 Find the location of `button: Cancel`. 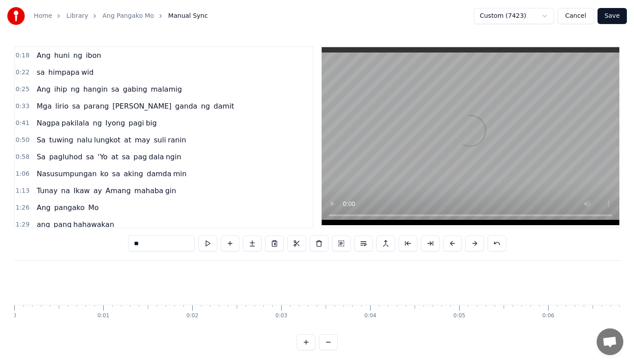

button: Cancel is located at coordinates (575, 16).